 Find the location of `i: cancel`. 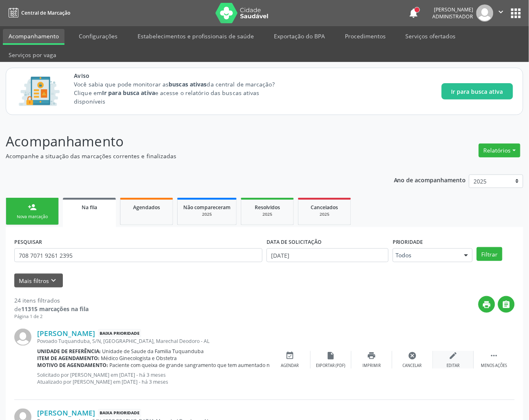

i: cancel is located at coordinates (413, 356).